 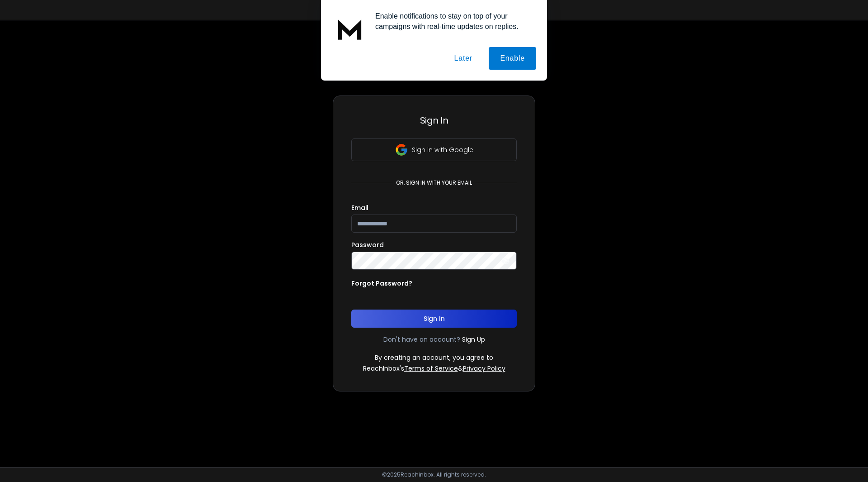 I want to click on button: Sign in with Google, so click(x=434, y=150).